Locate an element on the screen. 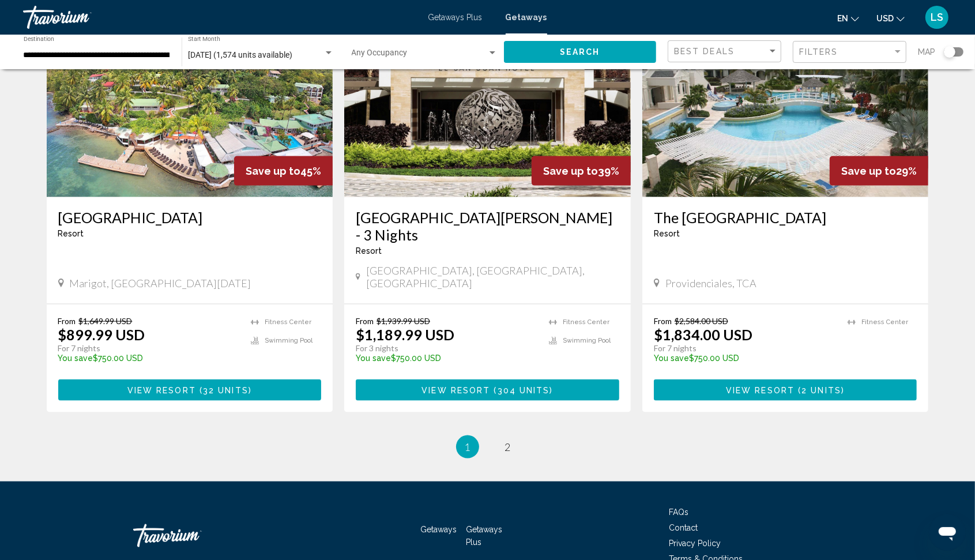 The height and width of the screenshot is (560, 975). span: $1,649.99 USD is located at coordinates (105, 320).